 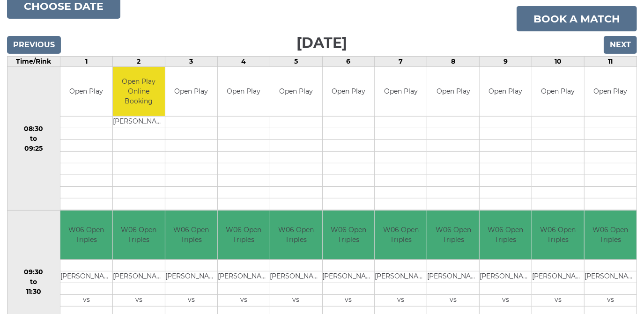 What do you see at coordinates (558, 62) in the screenshot?
I see `td: 10` at bounding box center [558, 62].